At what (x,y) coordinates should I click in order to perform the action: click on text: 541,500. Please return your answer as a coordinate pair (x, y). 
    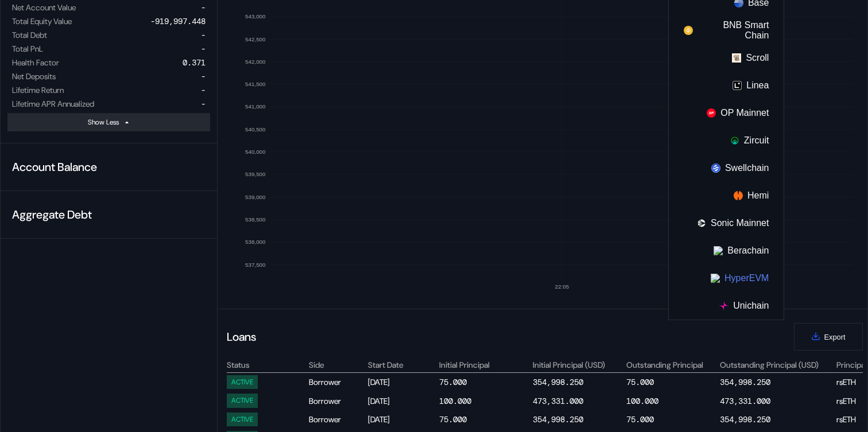
    Looking at the image, I should click on (256, 84).